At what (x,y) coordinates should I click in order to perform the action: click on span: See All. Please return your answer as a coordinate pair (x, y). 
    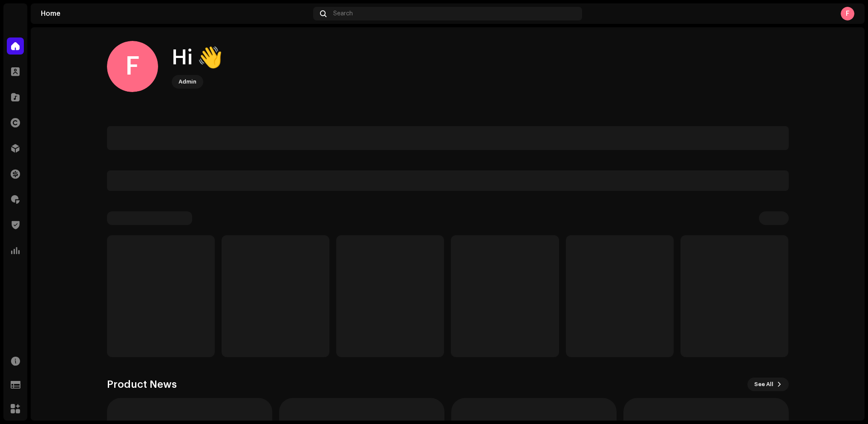
    Looking at the image, I should click on (764, 385).